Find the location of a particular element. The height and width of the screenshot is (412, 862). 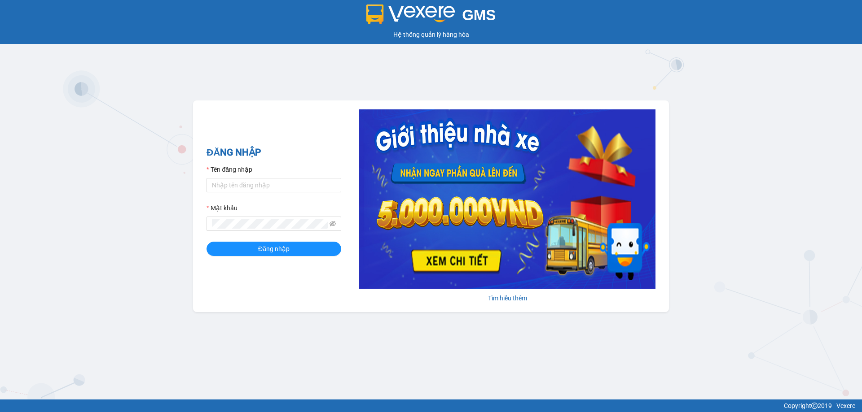

input: Tên đăng nhập is located at coordinates (274, 185).